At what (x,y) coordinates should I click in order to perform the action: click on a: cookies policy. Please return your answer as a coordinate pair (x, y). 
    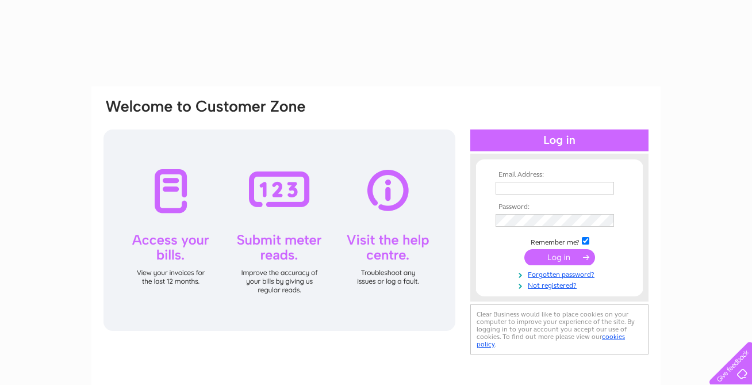
    Looking at the image, I should click on (551, 340).